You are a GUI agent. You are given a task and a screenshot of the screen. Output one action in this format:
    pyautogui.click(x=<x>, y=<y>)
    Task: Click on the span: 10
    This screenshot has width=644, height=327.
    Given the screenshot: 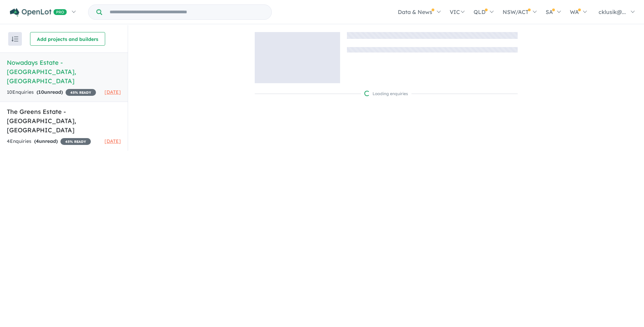 What is the action you would take?
    pyautogui.click(x=41, y=92)
    